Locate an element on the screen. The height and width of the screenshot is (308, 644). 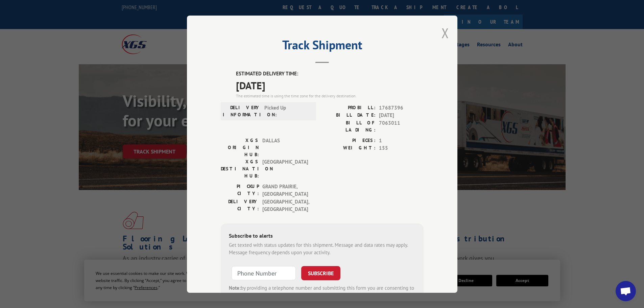
button: SUBSCRIBE is located at coordinates (321, 273).